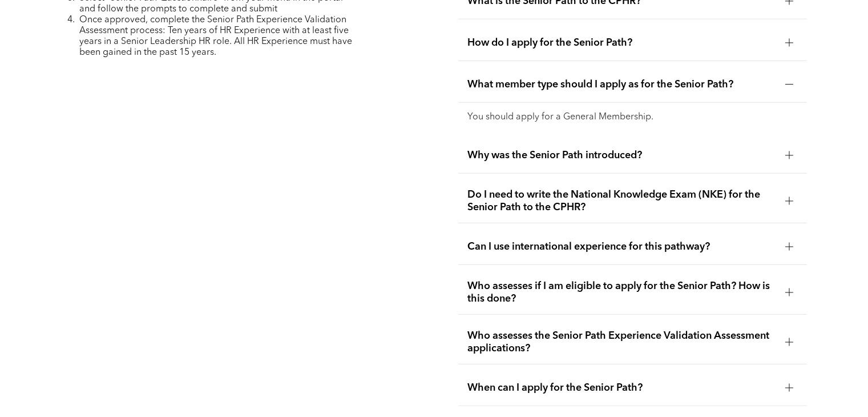 This screenshot has width=868, height=417. Describe the element at coordinates (622, 201) in the screenshot. I see `span: Do I need to write the National Knowledge Exam (NKE) for the Senior Path to the CPHR?` at that location.